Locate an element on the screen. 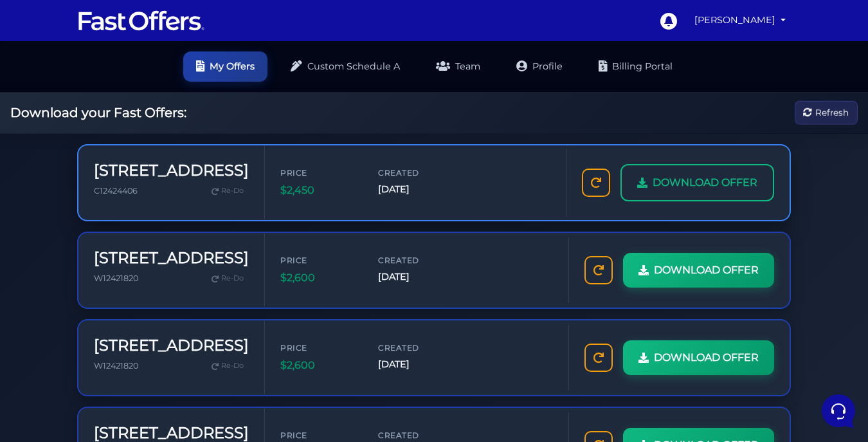 Image resolution: width=868 pixels, height=442 pixels. p: Messages is located at coordinates (129, 348).